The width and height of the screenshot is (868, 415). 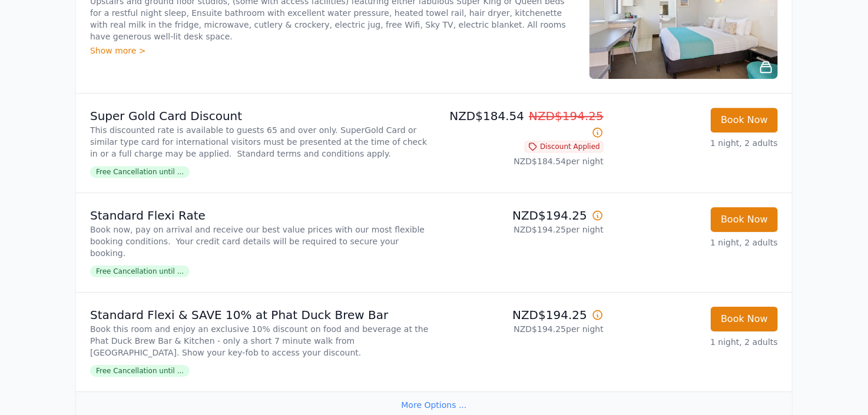 What do you see at coordinates (521, 161) in the screenshot?
I see `p: NZD$184.54 per night` at bounding box center [521, 161].